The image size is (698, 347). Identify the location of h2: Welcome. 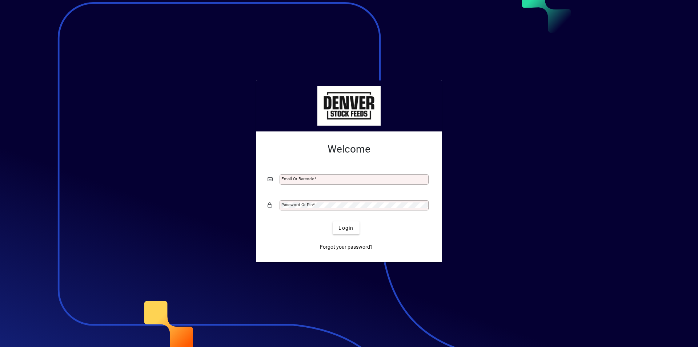
(349, 149).